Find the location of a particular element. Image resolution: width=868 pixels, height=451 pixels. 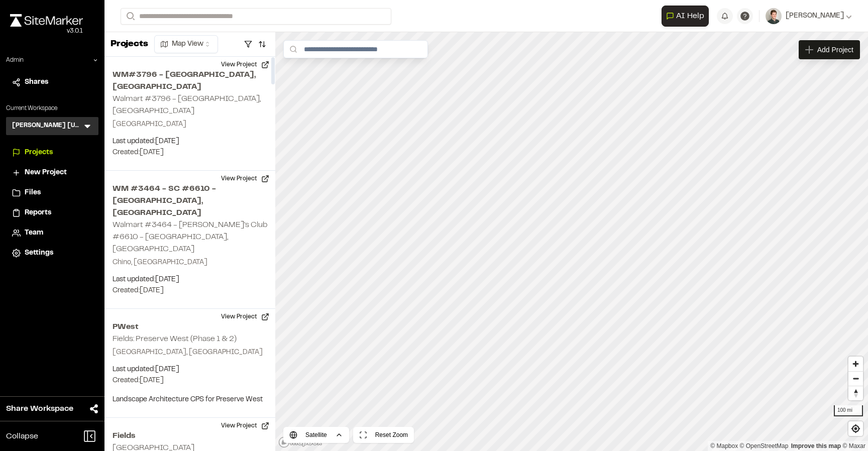

a: Projects is located at coordinates (52, 153).